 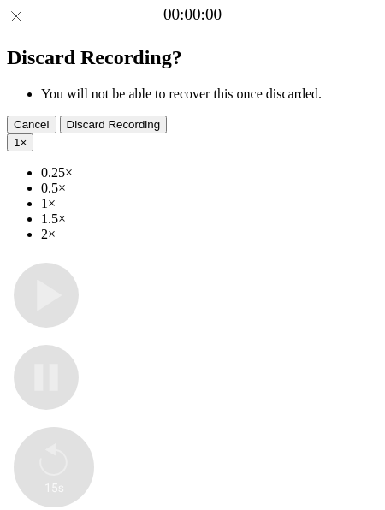 What do you see at coordinates (210, 94) in the screenshot?
I see `li: You will not be able to recover this once discarded.` at bounding box center [210, 94].